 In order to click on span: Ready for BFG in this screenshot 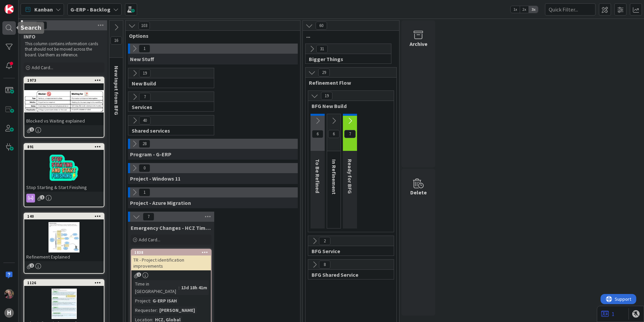, I will do `click(350, 176)`.